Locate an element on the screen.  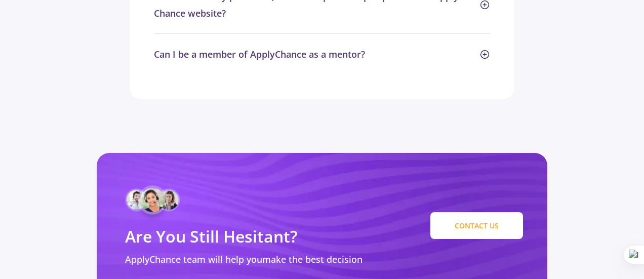
span: ApplyChance team will help you make the best decision is located at coordinates (244, 259).